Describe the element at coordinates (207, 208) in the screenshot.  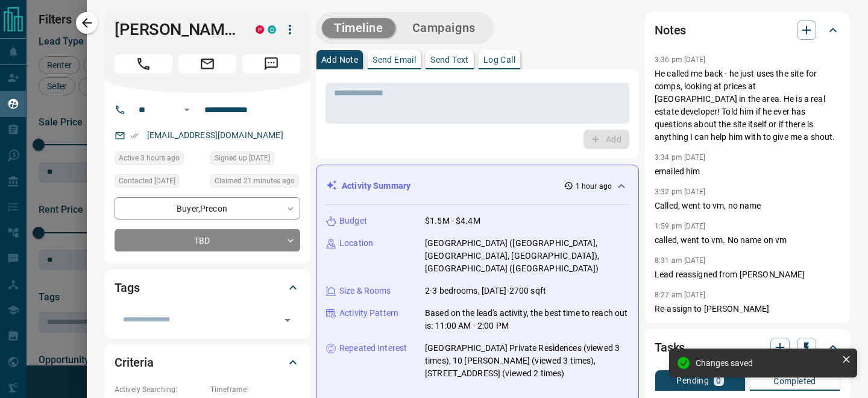
I see `div: Buyer , Precon` at that location.